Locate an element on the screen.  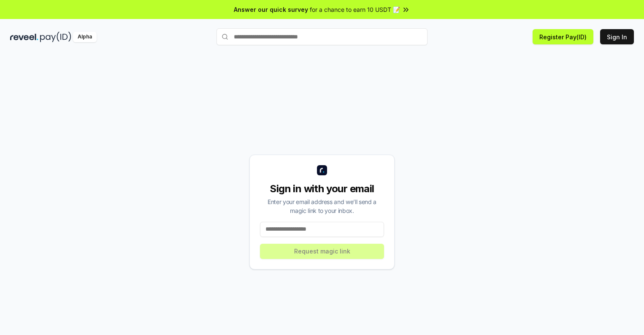
button: Register Pay(ID) is located at coordinates (563, 37).